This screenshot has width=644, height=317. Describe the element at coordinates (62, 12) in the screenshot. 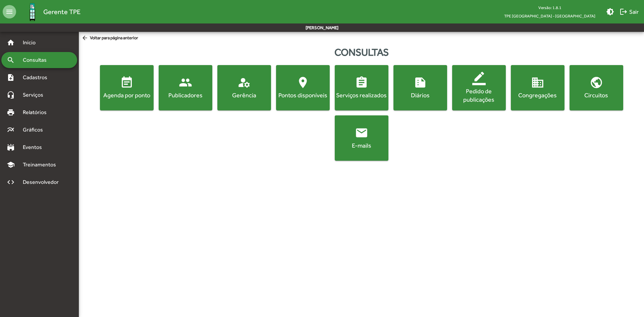

I see `span: Gerente TPE` at that location.